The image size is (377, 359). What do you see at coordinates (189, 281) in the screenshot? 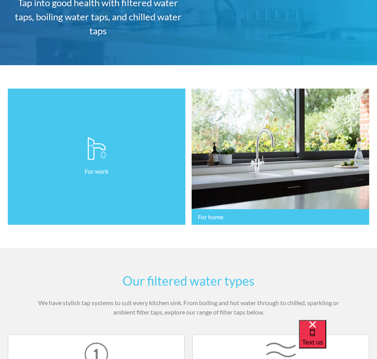
I see `h2: Our filtered water types` at bounding box center [189, 281].